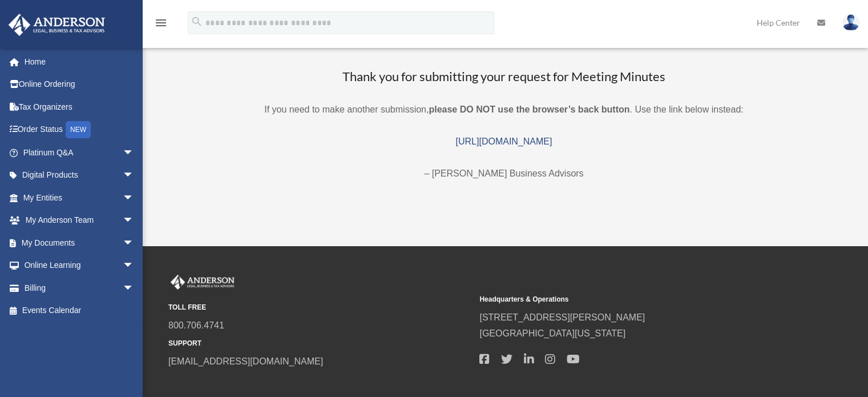 The width and height of the screenshot is (868, 397). What do you see at coordinates (529, 109) in the screenshot?
I see `b: please DO NOT use the browser’s back button` at bounding box center [529, 109].